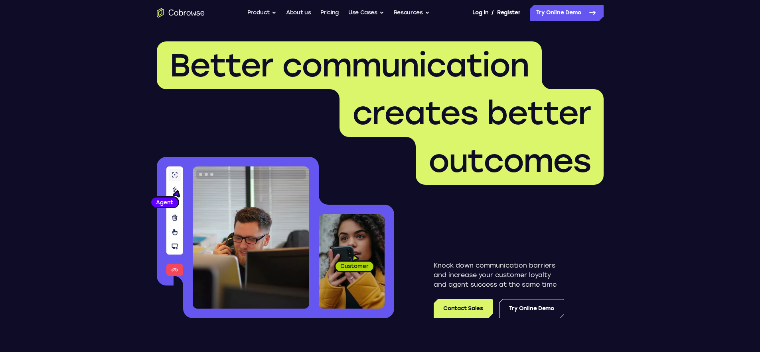 This screenshot has height=352, width=760. I want to click on button: Use Cases, so click(366, 13).